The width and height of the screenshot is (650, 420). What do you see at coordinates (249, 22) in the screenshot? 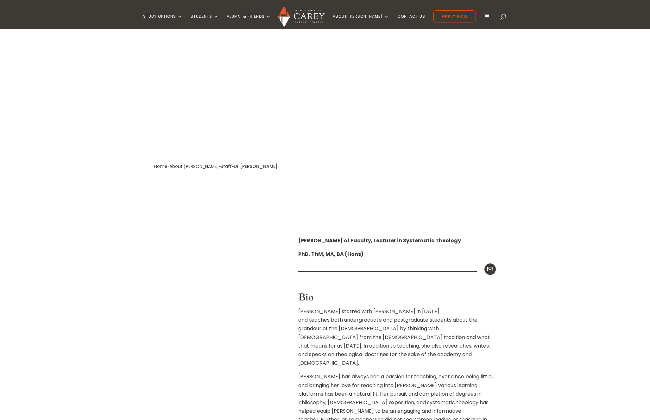
I see `a: Alumni & Friends` at bounding box center [249, 22].